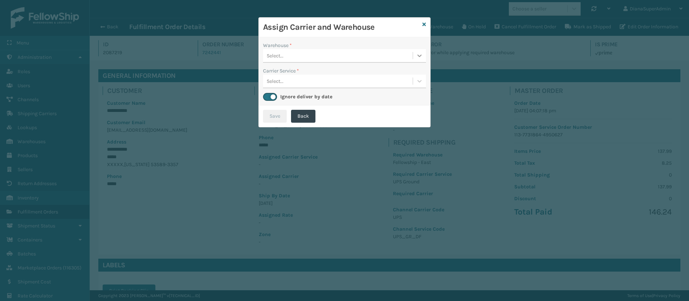 Image resolution: width=689 pixels, height=301 pixels. Describe the element at coordinates (341, 27) in the screenshot. I see `h3: Assign Carrier and Warehouse` at that location.